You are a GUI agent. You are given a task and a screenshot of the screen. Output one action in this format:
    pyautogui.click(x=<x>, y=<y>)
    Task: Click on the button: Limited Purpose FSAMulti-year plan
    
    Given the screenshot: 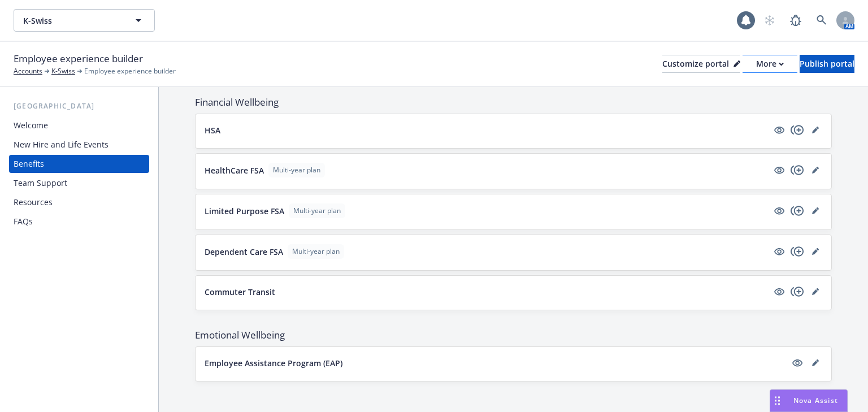 What is the action you would take?
    pyautogui.click(x=486, y=211)
    